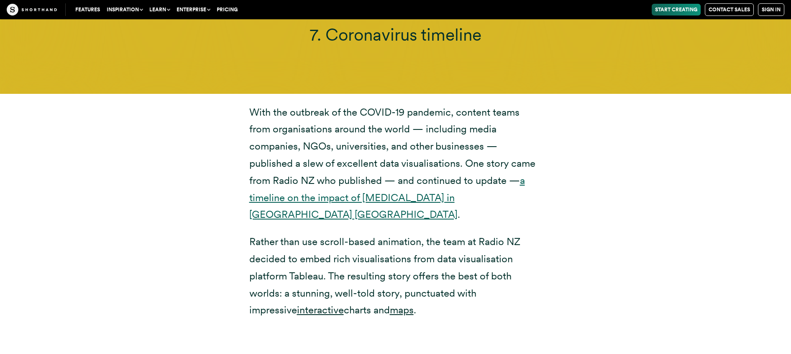 Image resolution: width=791 pixels, height=354 pixels. I want to click on a: Features, so click(87, 10).